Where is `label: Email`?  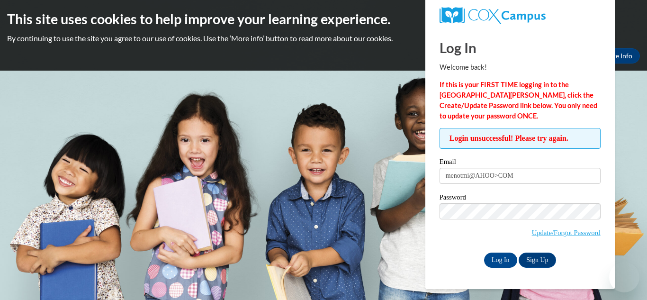
label: Email is located at coordinates (520, 163).